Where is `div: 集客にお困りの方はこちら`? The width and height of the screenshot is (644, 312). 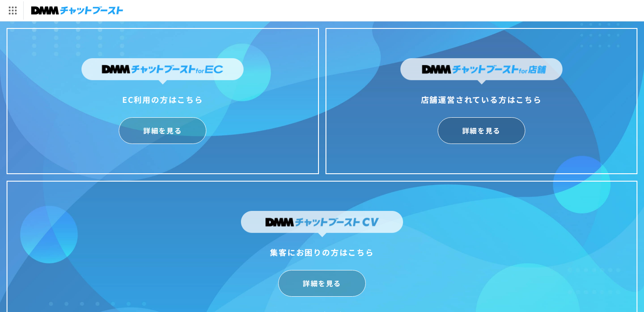 div: 集客にお困りの方はこちら is located at coordinates (322, 252).